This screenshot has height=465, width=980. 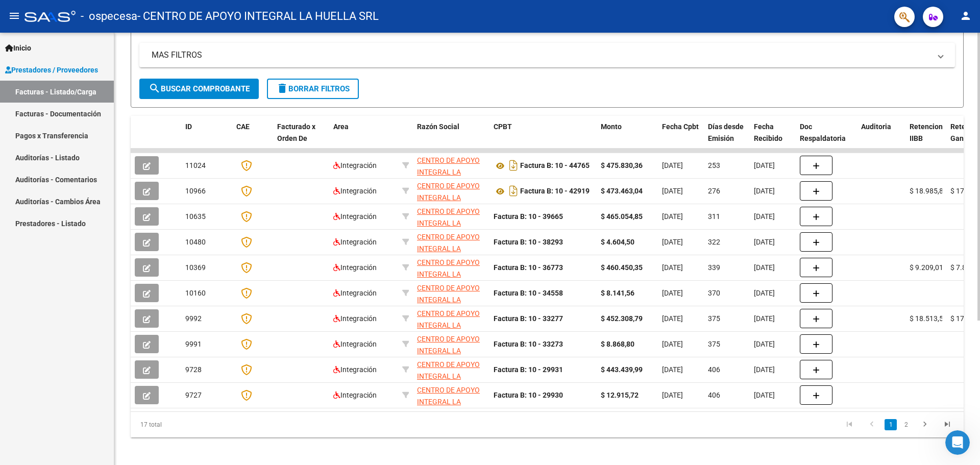 What do you see at coordinates (849, 425) in the screenshot?
I see `a: go to first page` at bounding box center [849, 425].